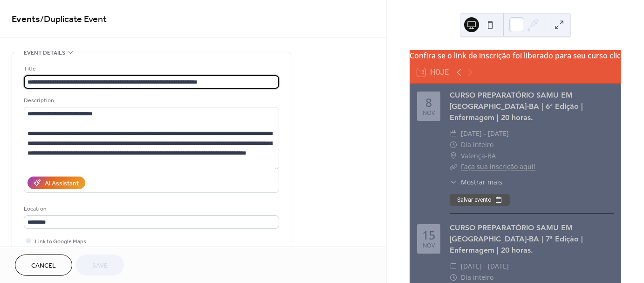 The image size is (644, 283). What do you see at coordinates (429, 234) in the screenshot?
I see `div: 15` at bounding box center [429, 234].